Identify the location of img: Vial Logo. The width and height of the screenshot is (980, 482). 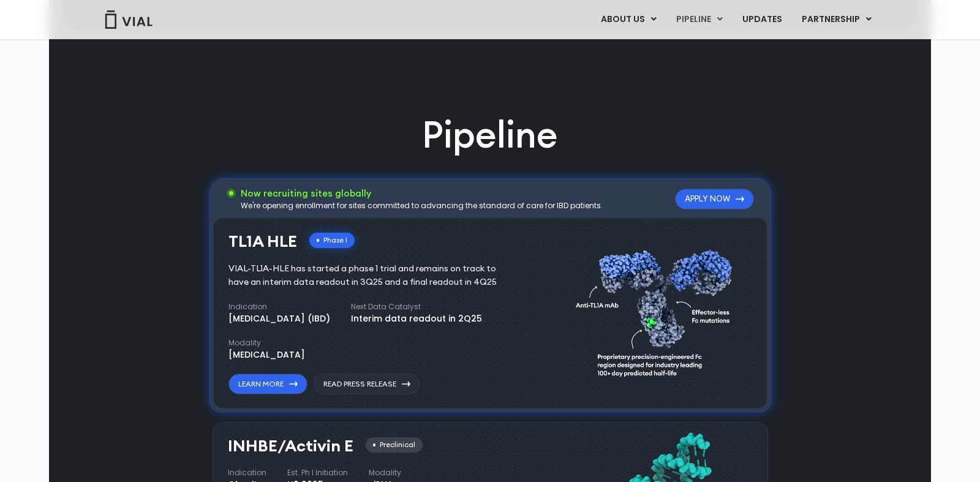
(129, 20).